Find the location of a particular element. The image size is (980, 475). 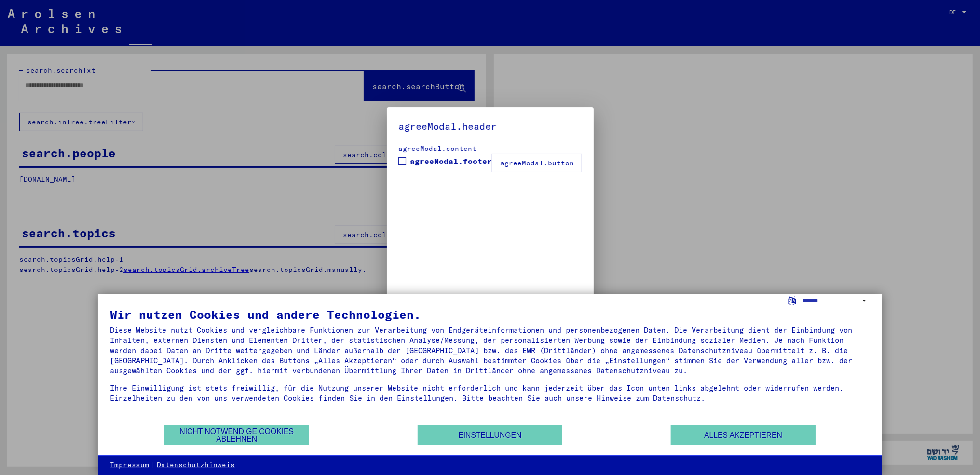

div: Wir nutzen Cookies und andere Technologien. is located at coordinates (490, 314).